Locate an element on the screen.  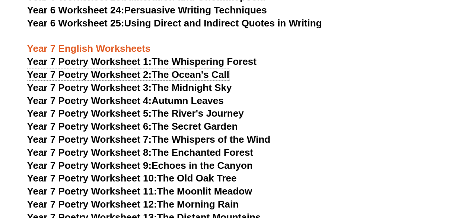
a: Year 6 Worksheet 25:Using Direct and Indirect Quotes in Writing is located at coordinates (175, 23).